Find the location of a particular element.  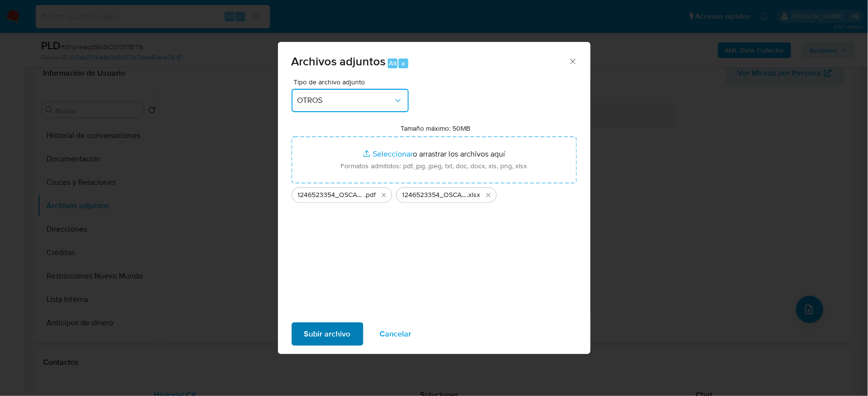

button: OTROS is located at coordinates (350, 100).